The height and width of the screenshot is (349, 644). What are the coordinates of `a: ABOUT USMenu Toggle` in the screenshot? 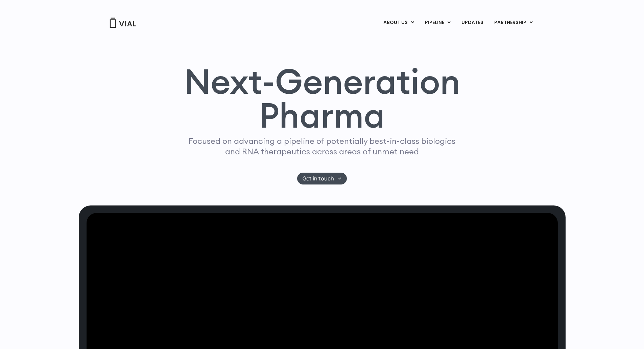 It's located at (398, 22).